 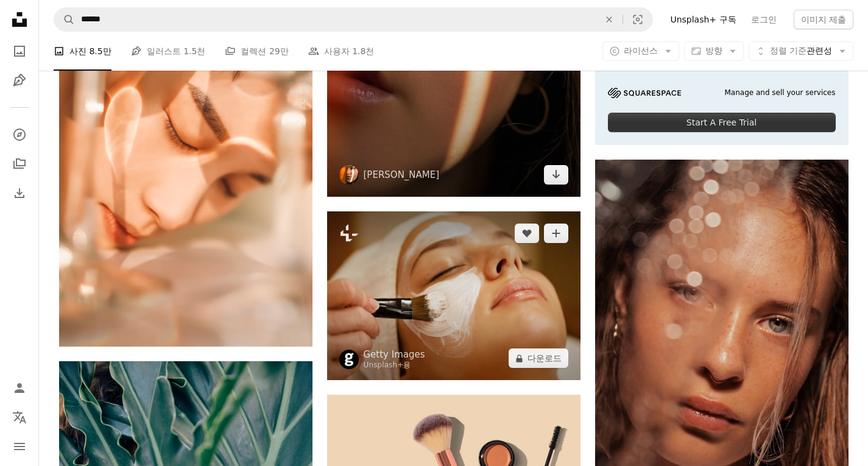 I want to click on button: 이미지 제출, so click(x=823, y=20).